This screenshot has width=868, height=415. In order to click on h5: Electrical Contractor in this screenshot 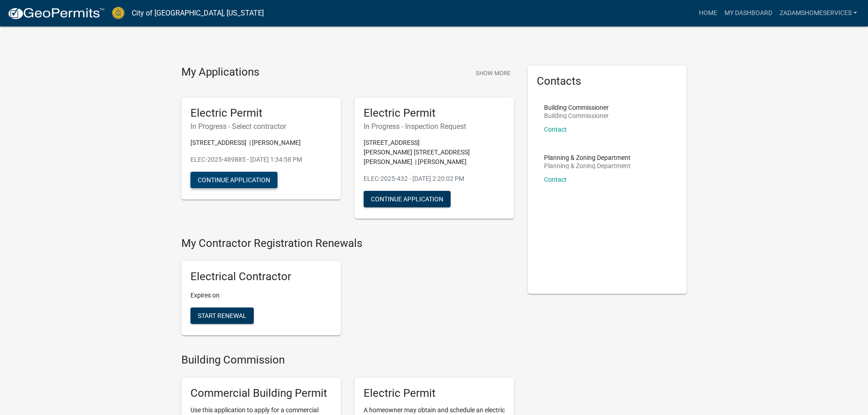, I will do `click(261, 277)`.